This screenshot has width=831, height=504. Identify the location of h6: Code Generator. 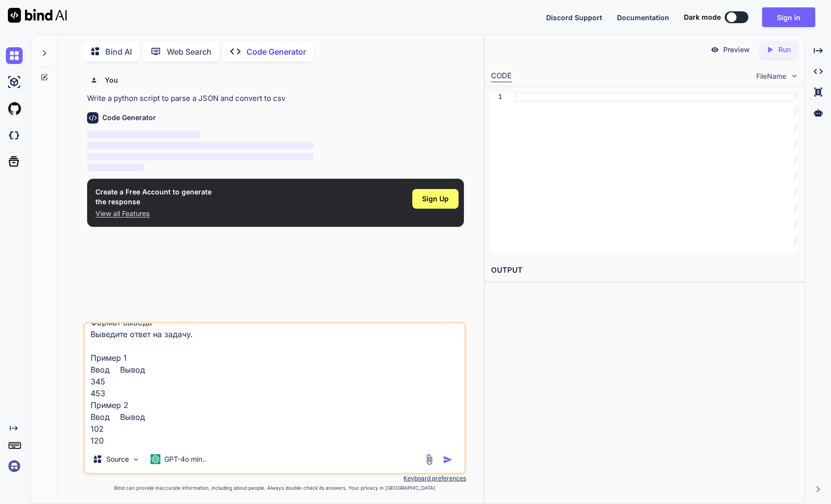
(129, 117).